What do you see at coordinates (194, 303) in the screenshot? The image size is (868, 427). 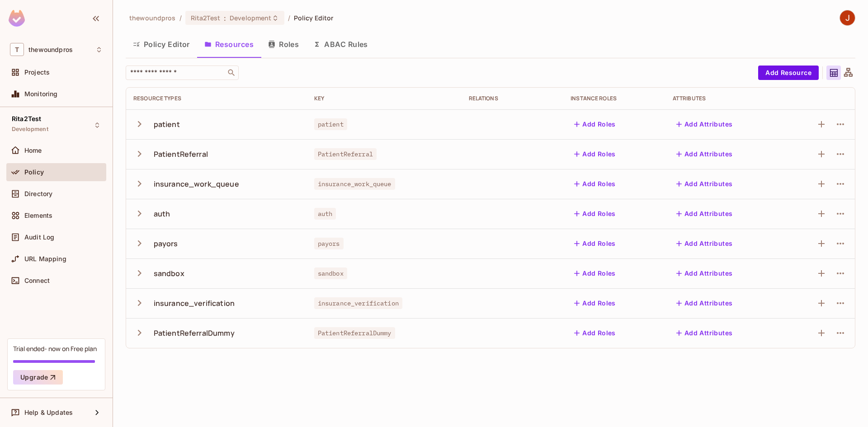 I see `div: insurance_verification` at bounding box center [194, 303].